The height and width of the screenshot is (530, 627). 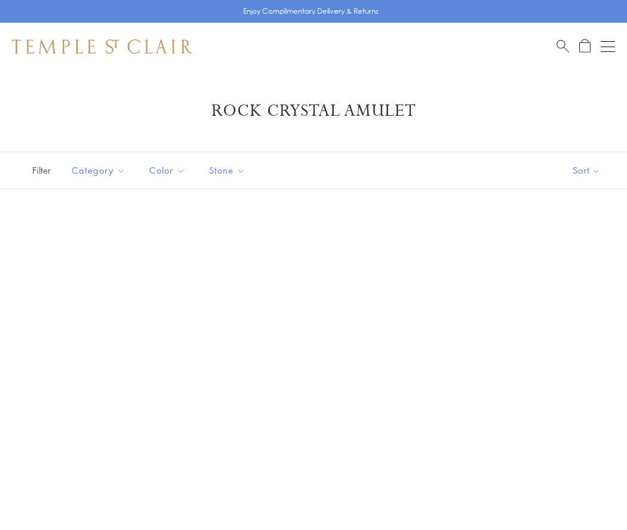 What do you see at coordinates (584, 46) in the screenshot?
I see `a: Open Shopping Bag` at bounding box center [584, 46].